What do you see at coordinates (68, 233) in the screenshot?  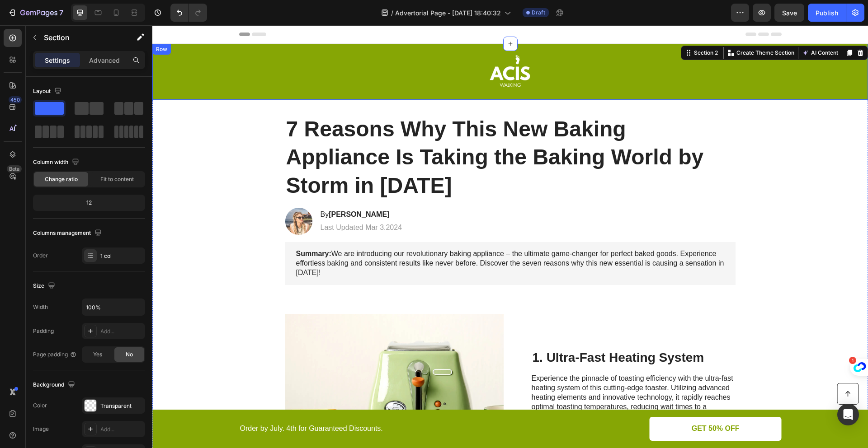 I see `div: Columns management` at bounding box center [68, 233].